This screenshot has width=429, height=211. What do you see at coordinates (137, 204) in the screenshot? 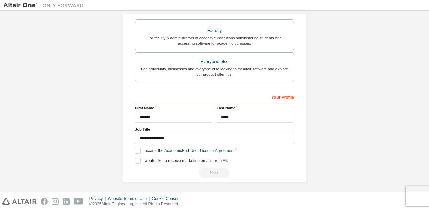
I see `p: © 2025 Altair Engineering, Inc. All Rights Reserved.` at bounding box center [137, 204].